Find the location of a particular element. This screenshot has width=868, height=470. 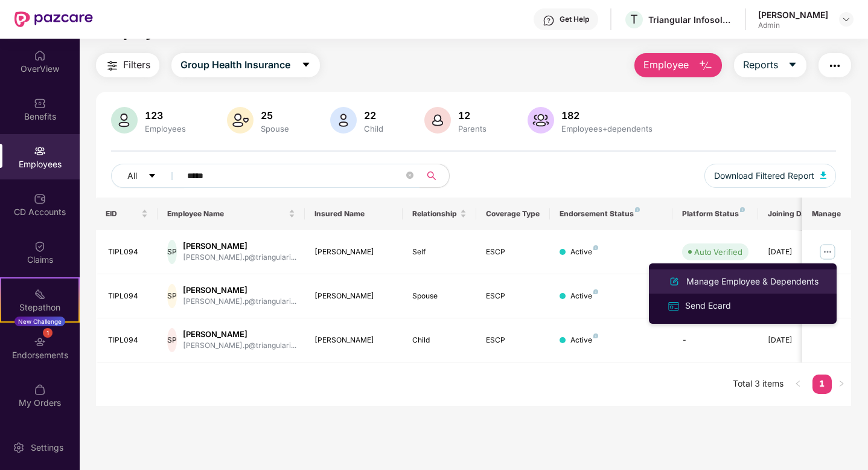

span: Download Filtered Report is located at coordinates (764, 176).